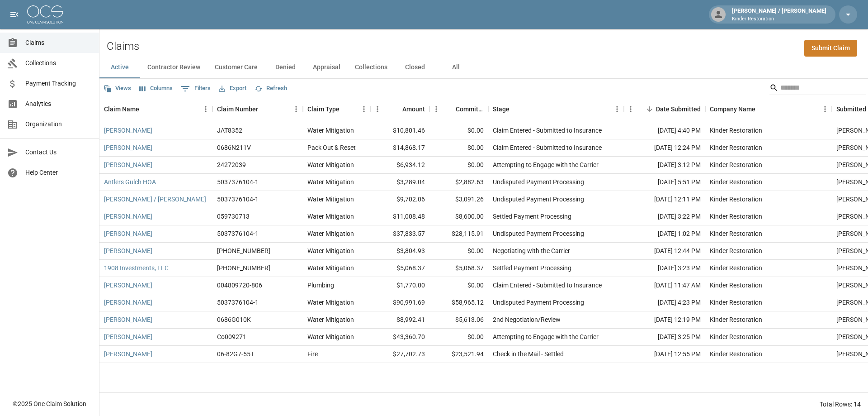  Describe the element at coordinates (401, 337) in the screenshot. I see `div: $43,360.70` at that location.